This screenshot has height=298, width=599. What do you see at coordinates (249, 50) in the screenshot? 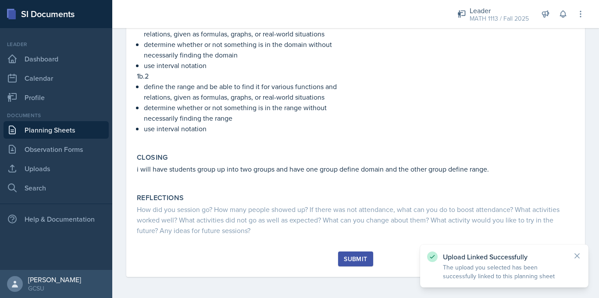
I see `p: determine whether or not something is in the domain without necessarily finding the domain` at bounding box center [249, 50].